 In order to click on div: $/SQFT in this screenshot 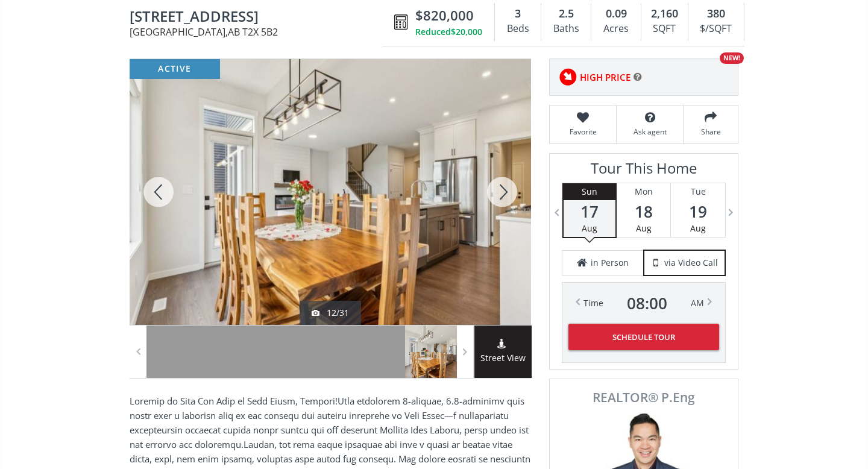, I will do `click(716, 29)`.